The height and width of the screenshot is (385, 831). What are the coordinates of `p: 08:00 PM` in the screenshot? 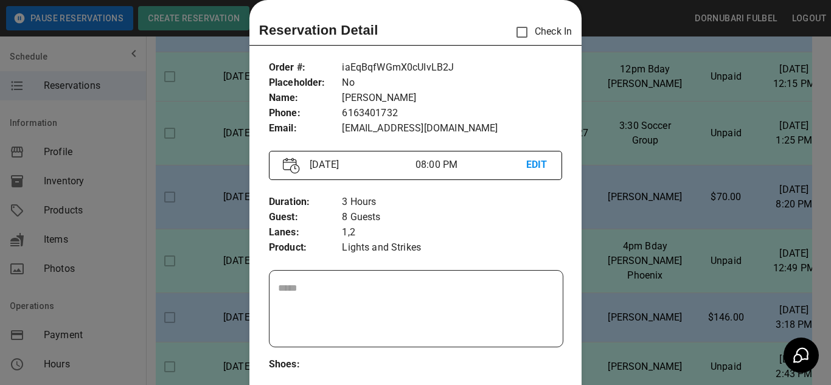 It's located at (471, 165).